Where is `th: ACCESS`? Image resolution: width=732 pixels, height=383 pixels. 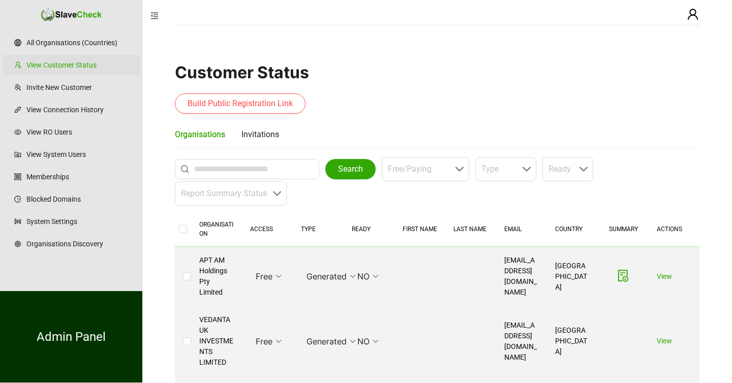
th: ACCESS is located at coordinates (267, 229).